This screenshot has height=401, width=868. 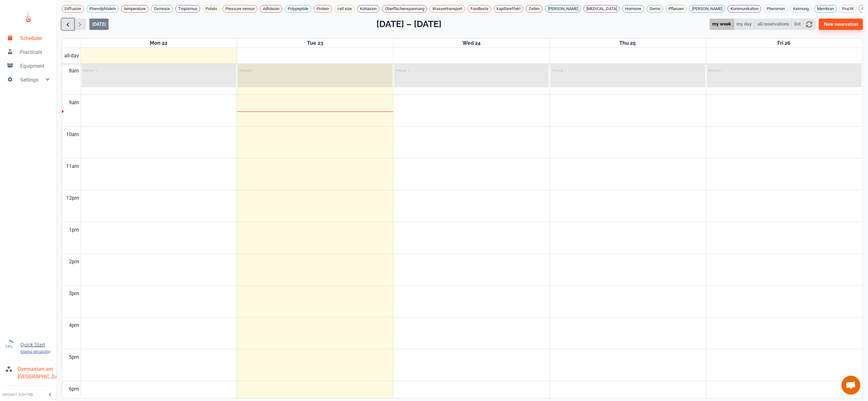 What do you see at coordinates (534, 8) in the screenshot?
I see `div: Zellen` at bounding box center [534, 8].